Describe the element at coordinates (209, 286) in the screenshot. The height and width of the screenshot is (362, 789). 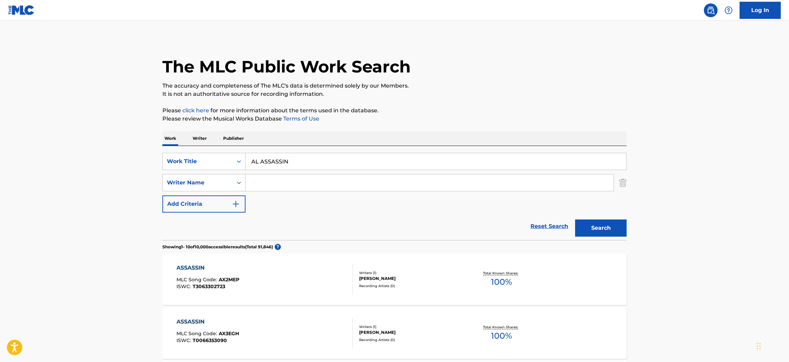
I see `span: T3063302723` at that location.